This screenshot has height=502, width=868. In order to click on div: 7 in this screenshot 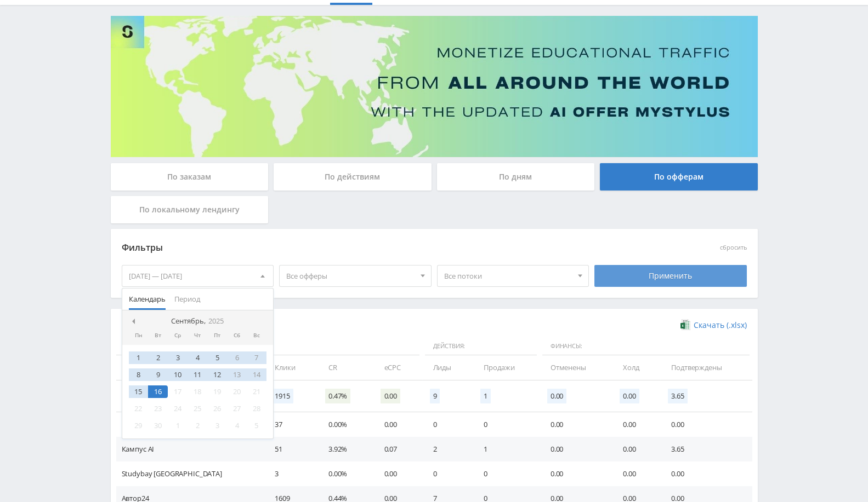, I will do `click(257, 357)`.